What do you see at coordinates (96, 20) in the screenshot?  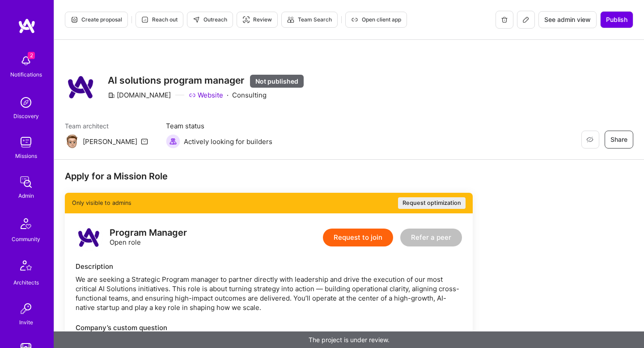 I see `button: Create proposal` at bounding box center [96, 20].